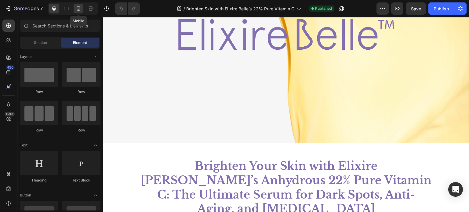  Describe the element at coordinates (40, 43) in the screenshot. I see `span: Section` at that location.